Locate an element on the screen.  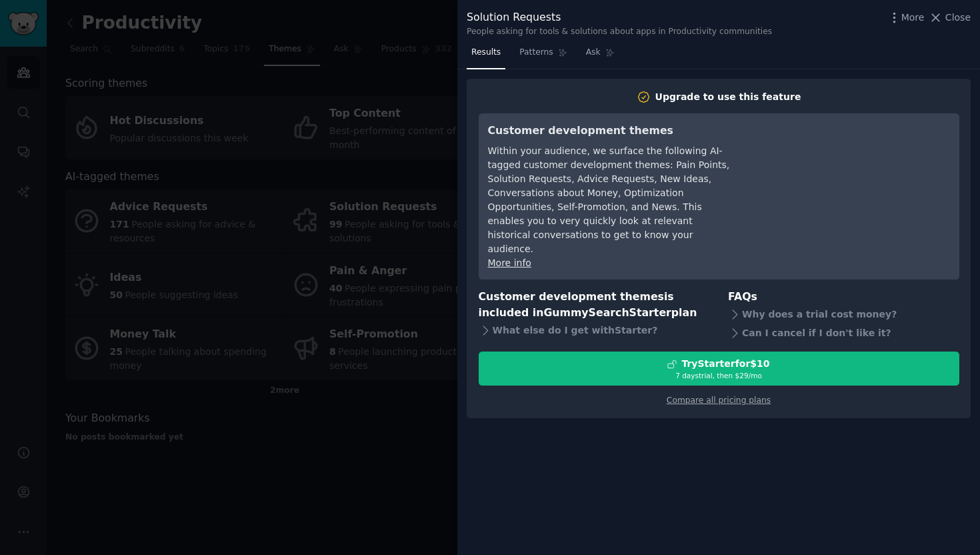
div: What else do I get with Starter ? is located at coordinates (594, 330).